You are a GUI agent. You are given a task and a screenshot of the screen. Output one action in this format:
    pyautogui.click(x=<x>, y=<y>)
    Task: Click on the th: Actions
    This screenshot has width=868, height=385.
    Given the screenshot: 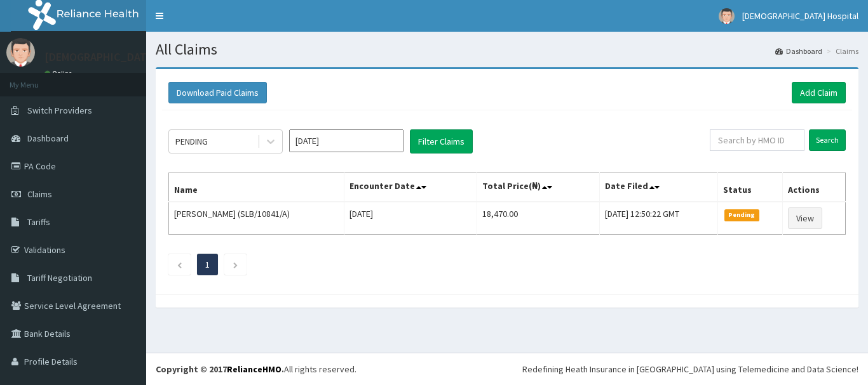 What is the action you would take?
    pyautogui.click(x=814, y=188)
    